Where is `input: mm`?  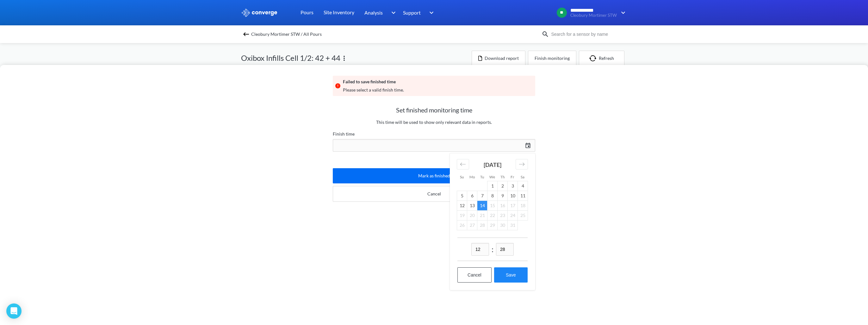
input: mm is located at coordinates (505, 249).